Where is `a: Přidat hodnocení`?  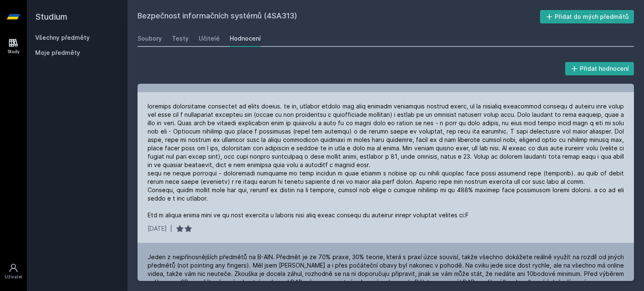 a: Přidat hodnocení is located at coordinates (600, 69).